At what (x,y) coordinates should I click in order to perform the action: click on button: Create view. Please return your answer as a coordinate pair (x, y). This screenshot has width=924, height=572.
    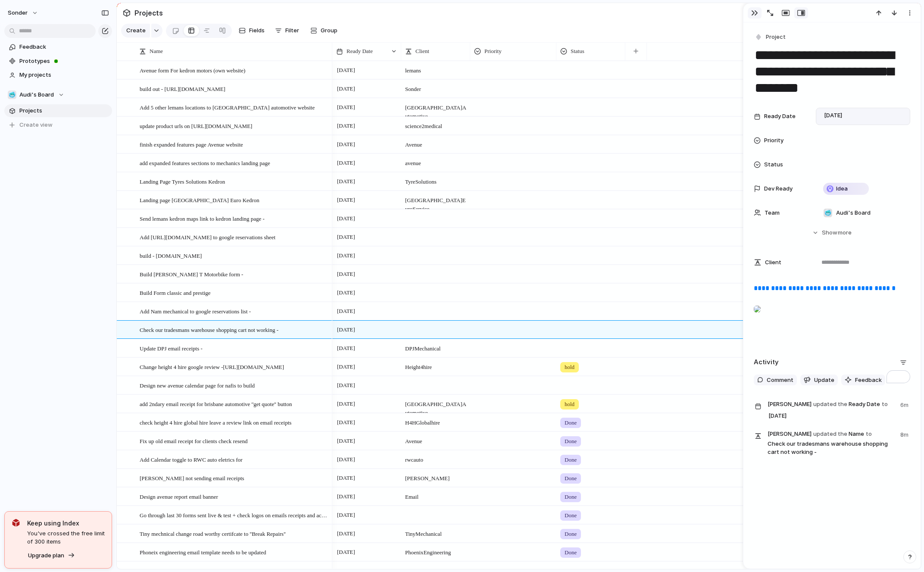
    Looking at the image, I should click on (58, 125).